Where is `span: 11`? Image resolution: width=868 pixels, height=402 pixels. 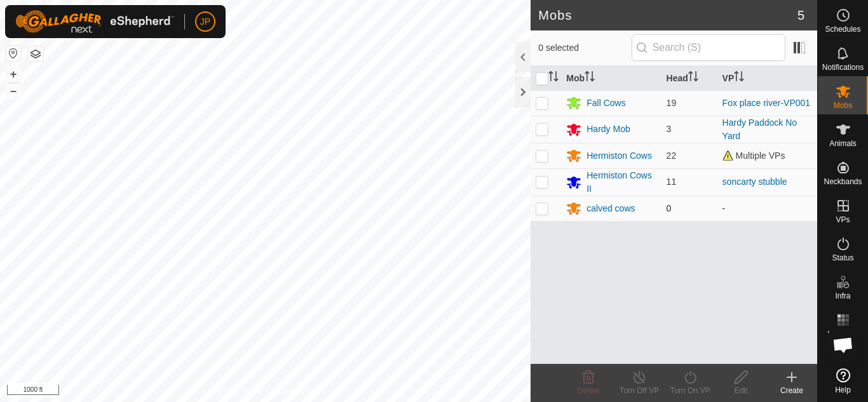
span: 11 is located at coordinates (671, 182).